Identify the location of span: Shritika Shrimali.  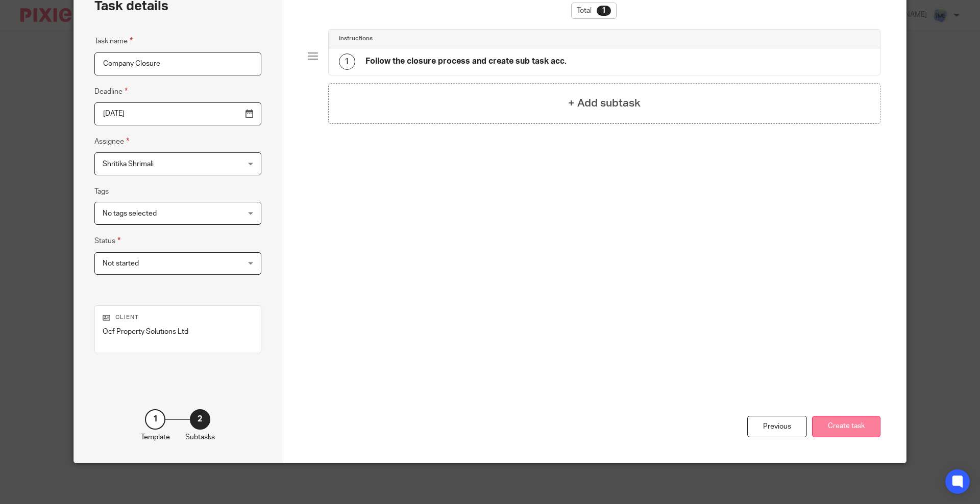
(128, 164).